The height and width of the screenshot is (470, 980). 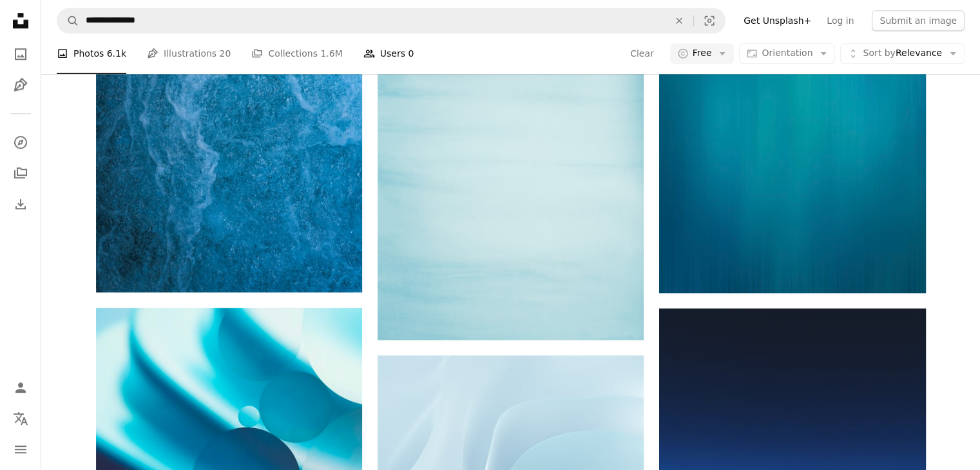 What do you see at coordinates (20, 22) in the screenshot?
I see `a: Home — Unsplash` at bounding box center [20, 22].